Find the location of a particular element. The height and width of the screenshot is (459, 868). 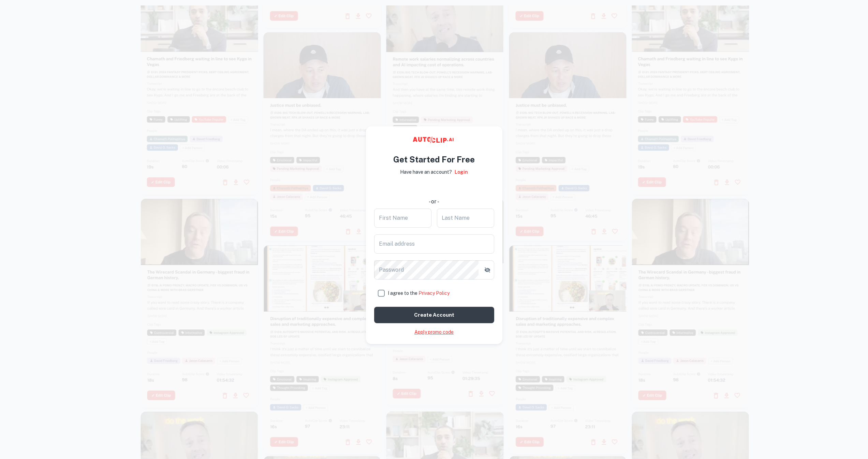

div: - or - is located at coordinates (434, 202).